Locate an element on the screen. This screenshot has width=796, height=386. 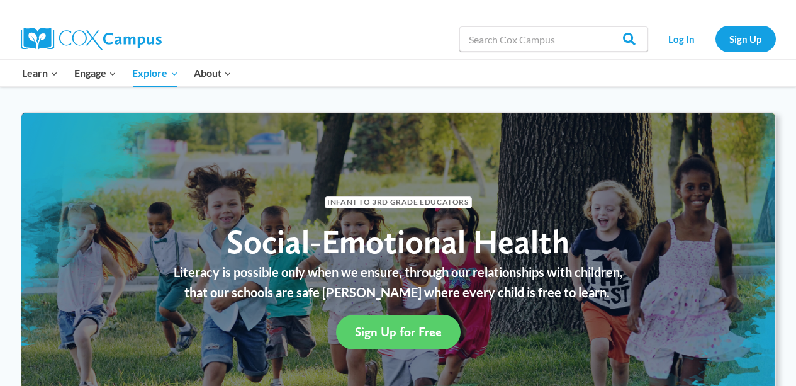
nav: Secondary Navigation is located at coordinates (715, 38).